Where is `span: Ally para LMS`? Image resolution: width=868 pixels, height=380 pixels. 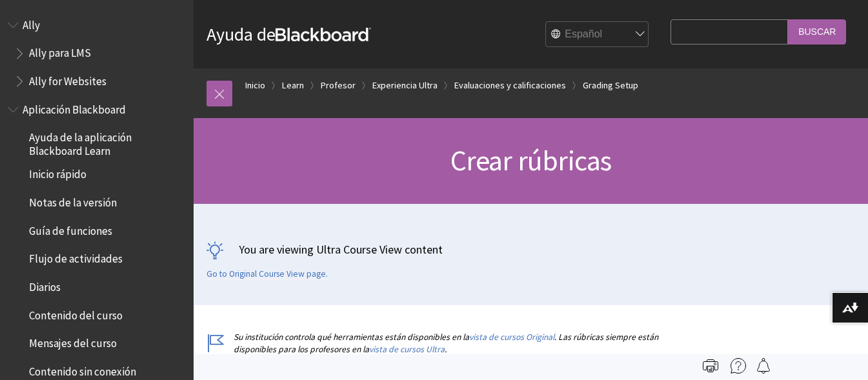
span: Ally para LMS is located at coordinates (60, 51).